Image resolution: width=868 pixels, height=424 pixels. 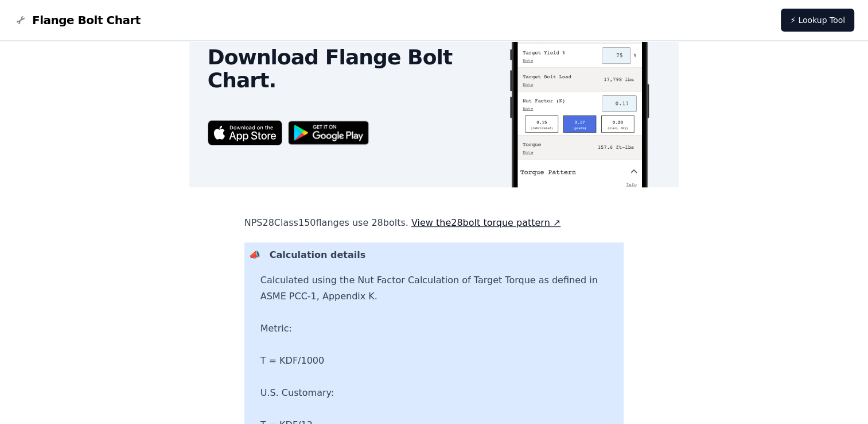 I want to click on p: NPS 28 Class 150 flanges use 28 bolts., so click(x=435, y=223).